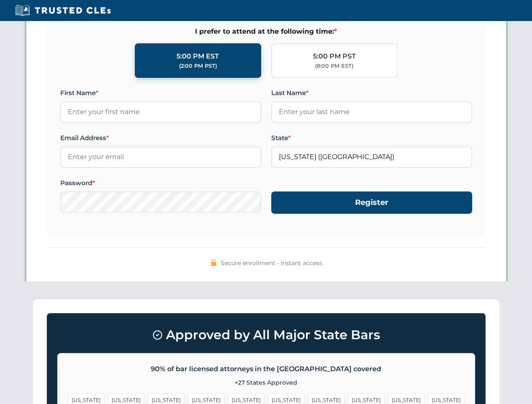 This screenshot has width=532, height=404. I want to click on input: Enter your email, so click(161, 157).